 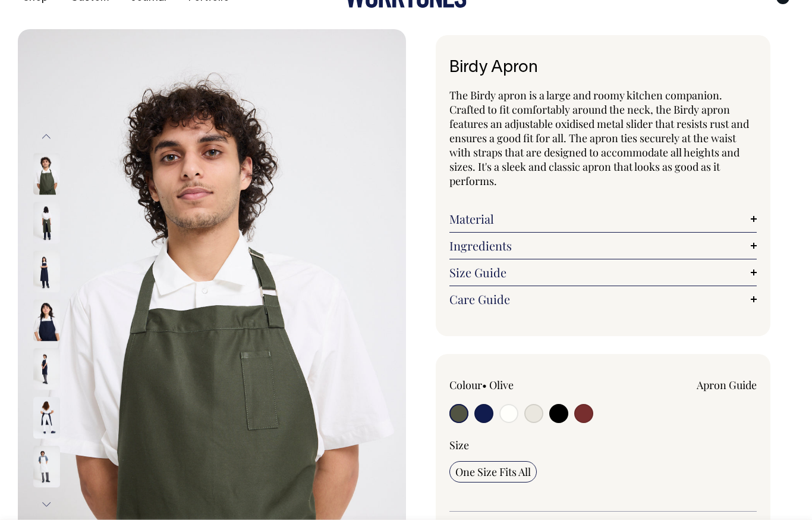 I want to click on a: Material, so click(x=603, y=219).